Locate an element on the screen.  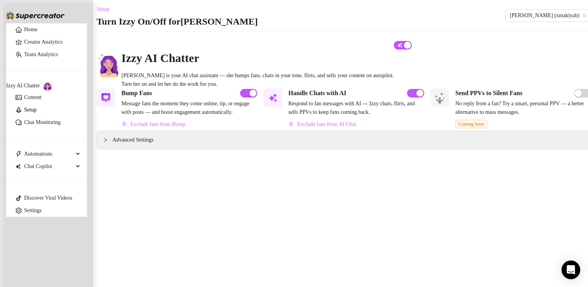
button: Exclude fans from AI Chat is located at coordinates (322, 124).